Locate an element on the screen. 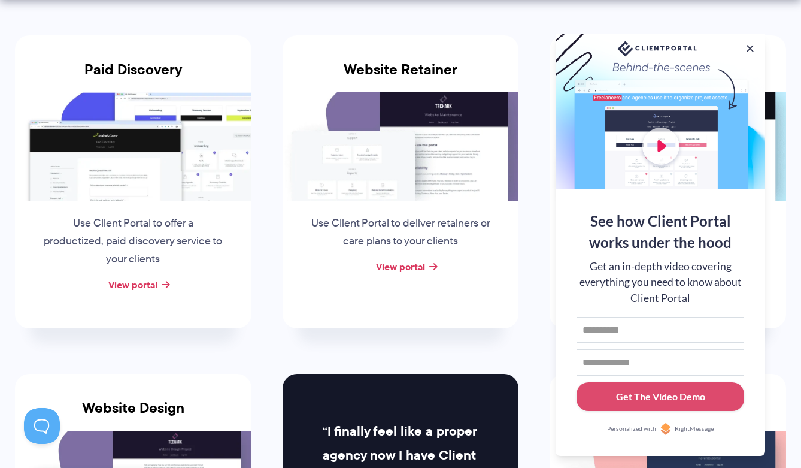  h3: Website Design is located at coordinates (133, 415).